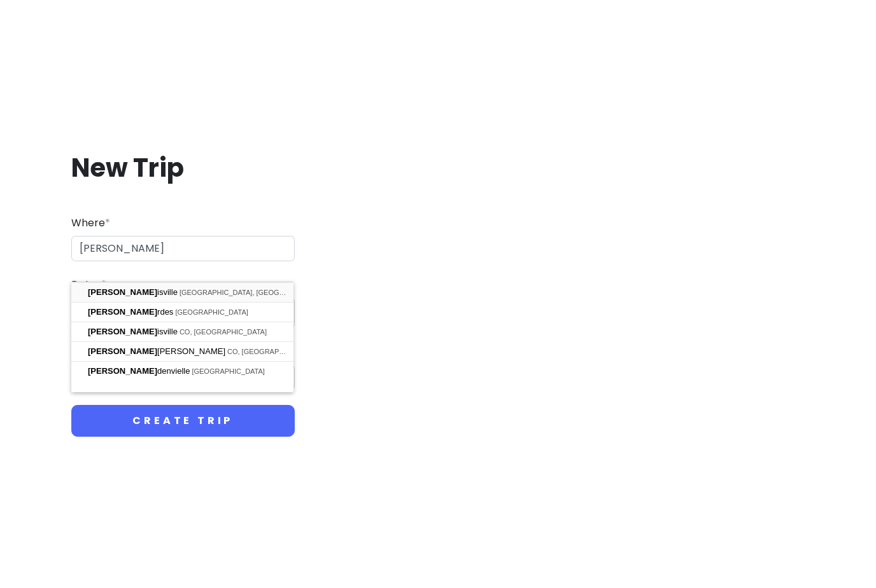 The image size is (876, 588). Describe the element at coordinates (131, 312) in the screenshot. I see `span: rdes` at that location.